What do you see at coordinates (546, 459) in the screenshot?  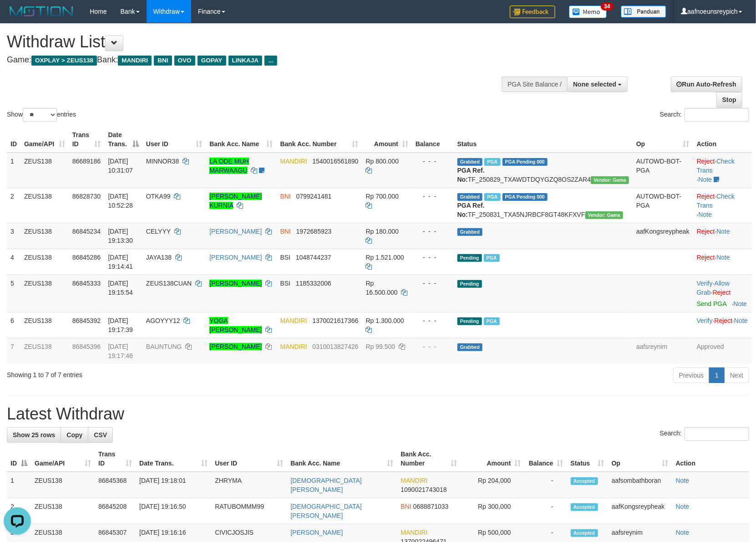 I see `th: Balance: activate to sort column ascending` at bounding box center [546, 459].